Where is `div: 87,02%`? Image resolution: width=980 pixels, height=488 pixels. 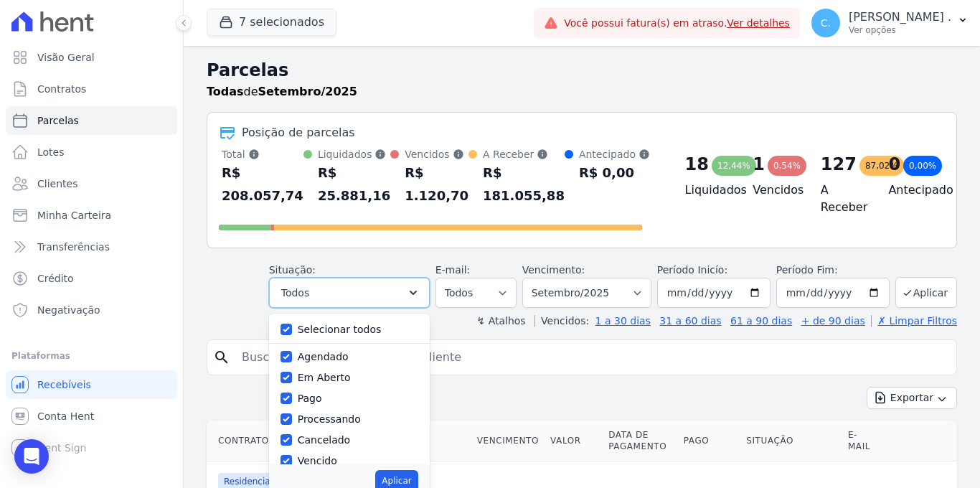 div: 87,02% is located at coordinates (882, 165).